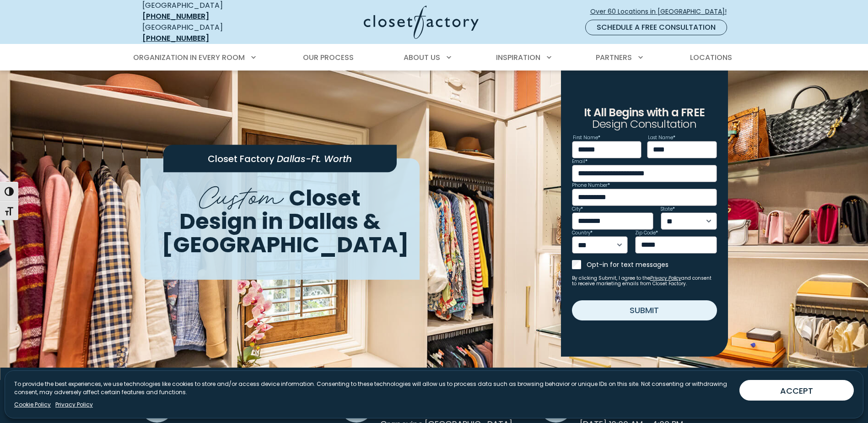  Describe the element at coordinates (614, 58) in the screenshot. I see `span: Partners` at that location.